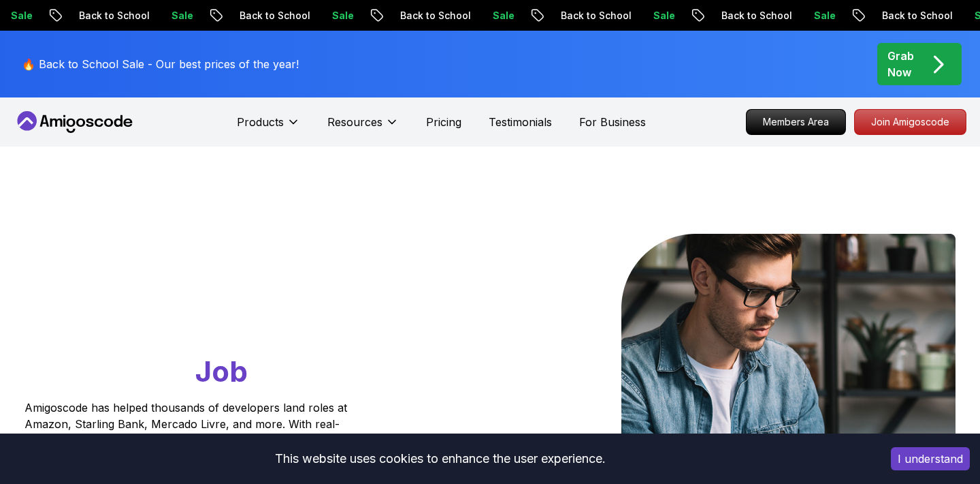 This screenshot has width=980, height=484. What do you see at coordinates (363, 127) in the screenshot?
I see `button: Resources` at bounding box center [363, 127].